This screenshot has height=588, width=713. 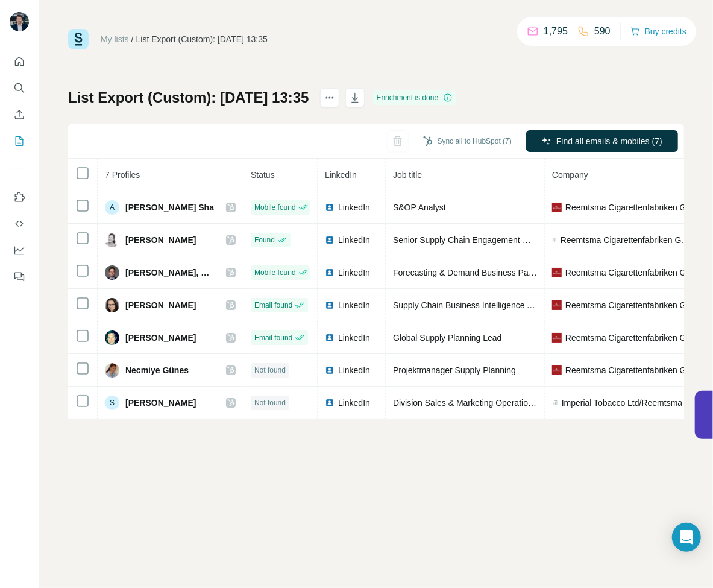 I want to click on span: Status, so click(x=263, y=175).